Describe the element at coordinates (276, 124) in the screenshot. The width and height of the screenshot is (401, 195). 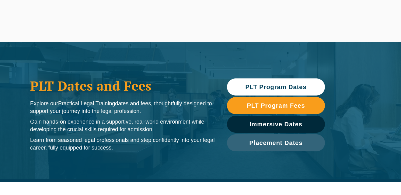
I see `span: Immersive Dates` at that location.